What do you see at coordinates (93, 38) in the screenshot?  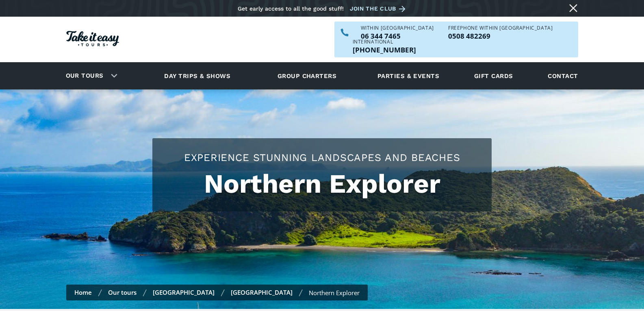 I see `img: Take it easy Tours logo` at bounding box center [93, 38].